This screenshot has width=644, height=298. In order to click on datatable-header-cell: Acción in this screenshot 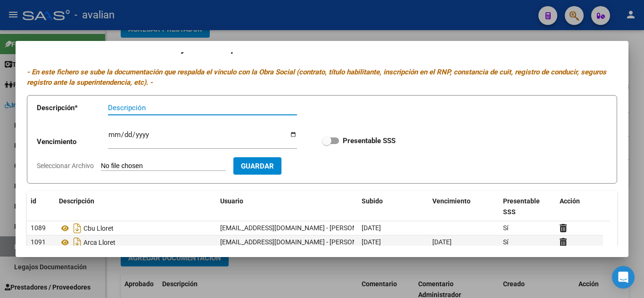, I will do `click(579, 207)`.